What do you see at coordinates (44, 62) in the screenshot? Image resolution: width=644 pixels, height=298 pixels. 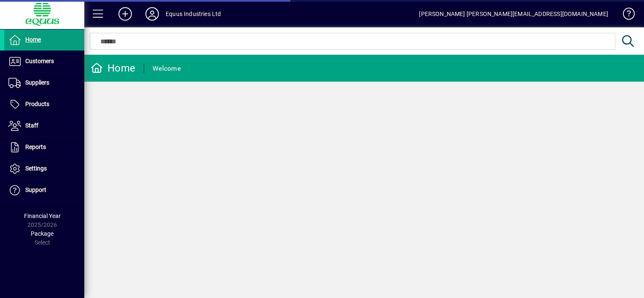 I see `a: Customers` at bounding box center [44, 62].